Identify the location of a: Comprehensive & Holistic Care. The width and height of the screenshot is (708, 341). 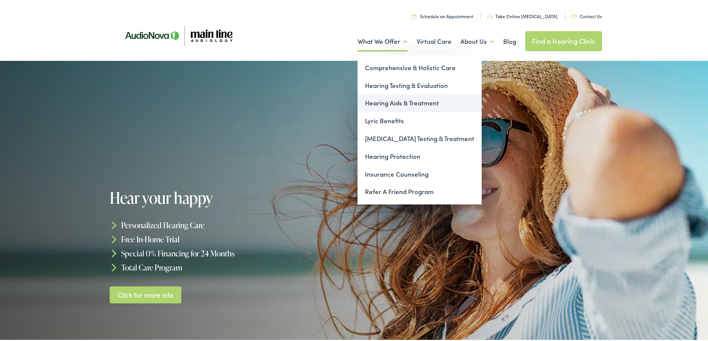
(419, 66).